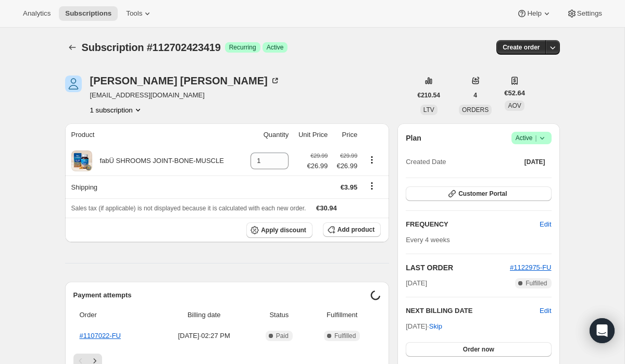  Describe the element at coordinates (475, 95) in the screenshot. I see `span: 4` at that location.